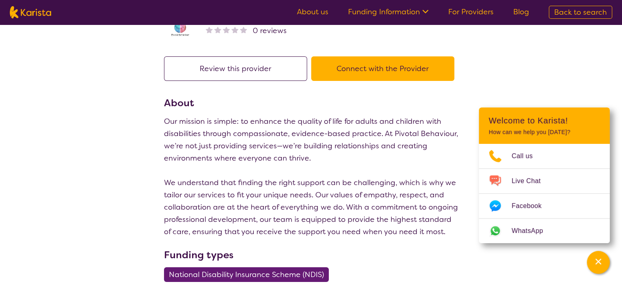 Image resolution: width=622 pixels, height=284 pixels. I want to click on img: s8av3rcikle0tbnjpqc8.png, so click(180, 28).